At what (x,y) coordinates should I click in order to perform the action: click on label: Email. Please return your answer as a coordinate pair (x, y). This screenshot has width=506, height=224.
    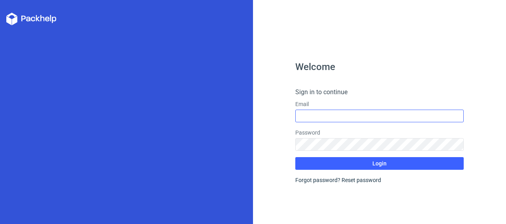
    Looking at the image, I should click on (379, 104).